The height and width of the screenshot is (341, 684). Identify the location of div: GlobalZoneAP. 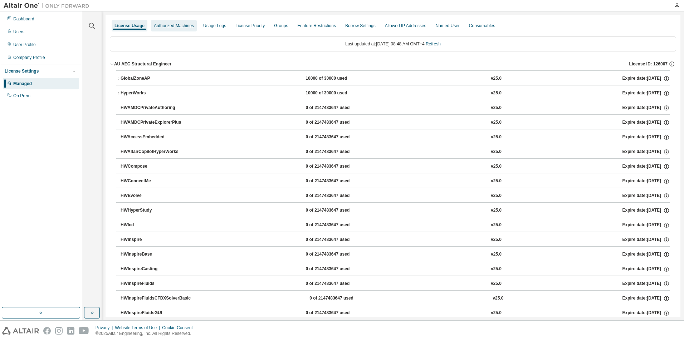
(153, 79).